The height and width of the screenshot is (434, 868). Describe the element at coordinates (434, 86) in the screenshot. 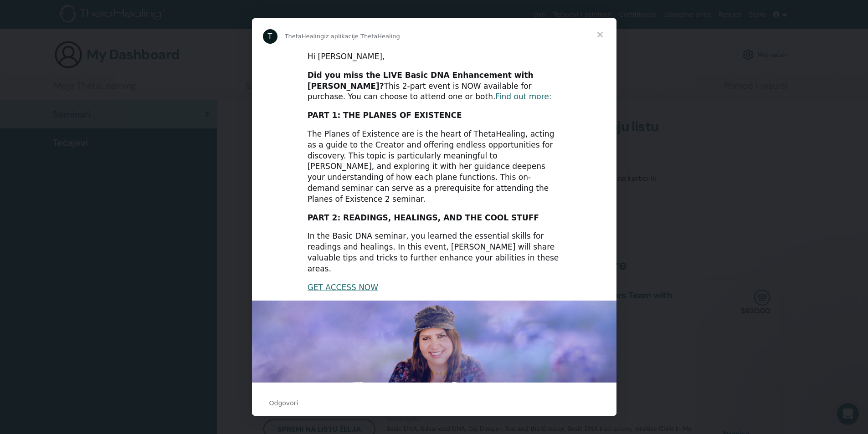

I see `div: This 2-part event is NOW available for purchase. You can choose to attend one or both.` at that location.